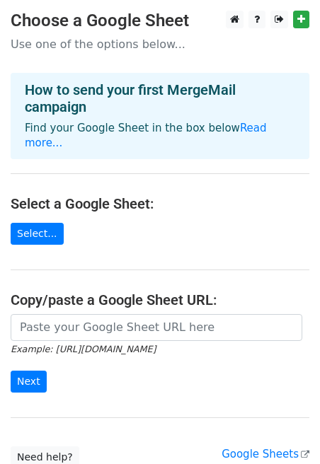  Describe the element at coordinates (28, 382) in the screenshot. I see `input: Next` at that location.